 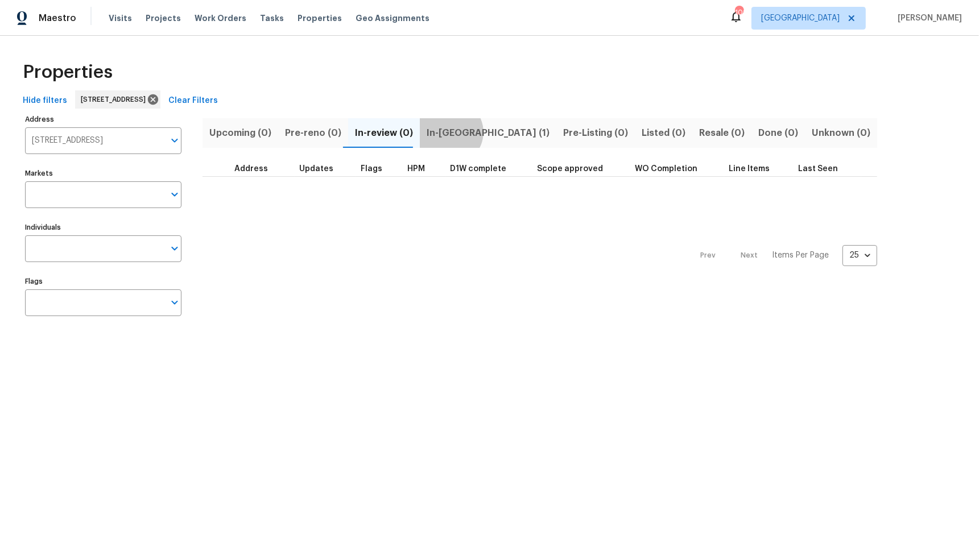 I want to click on span: Tasks, so click(x=272, y=18).